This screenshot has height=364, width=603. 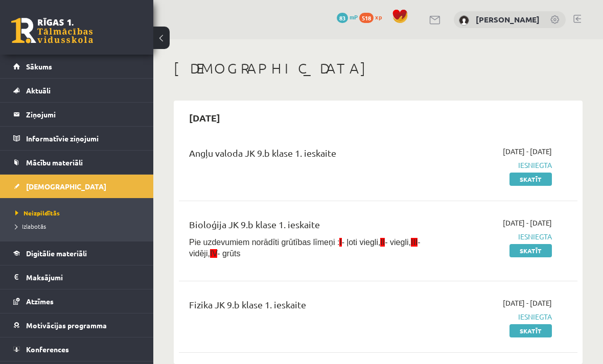 I want to click on span: Neizpildītās, so click(x=37, y=213).